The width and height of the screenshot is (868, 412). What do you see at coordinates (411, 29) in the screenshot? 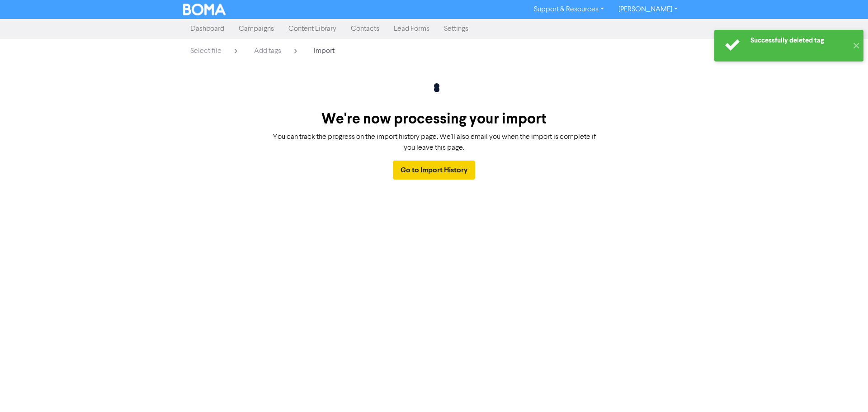
I see `a: Lead Forms` at bounding box center [411, 29].